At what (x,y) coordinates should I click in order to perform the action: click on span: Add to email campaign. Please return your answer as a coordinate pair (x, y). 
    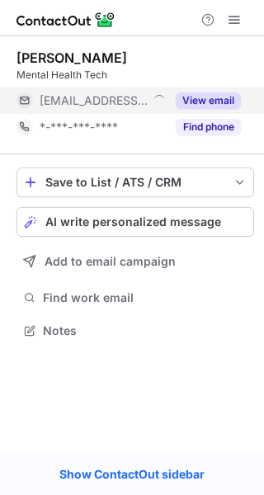
    Looking at the image, I should click on (110, 261).